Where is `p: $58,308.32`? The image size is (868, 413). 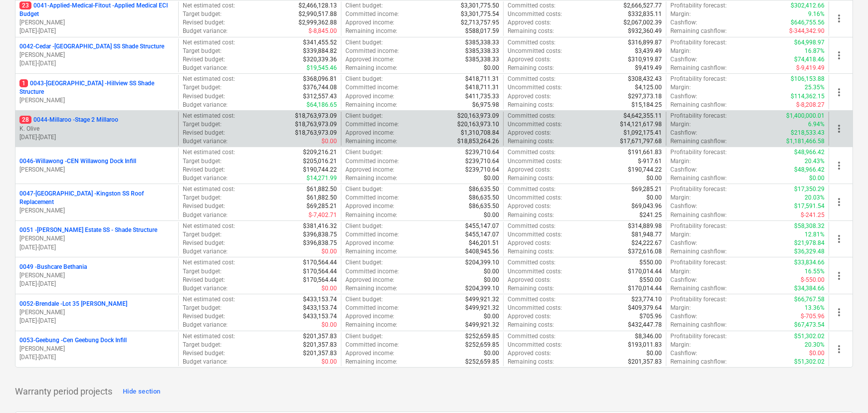 p: $58,308.32 is located at coordinates (809, 226).